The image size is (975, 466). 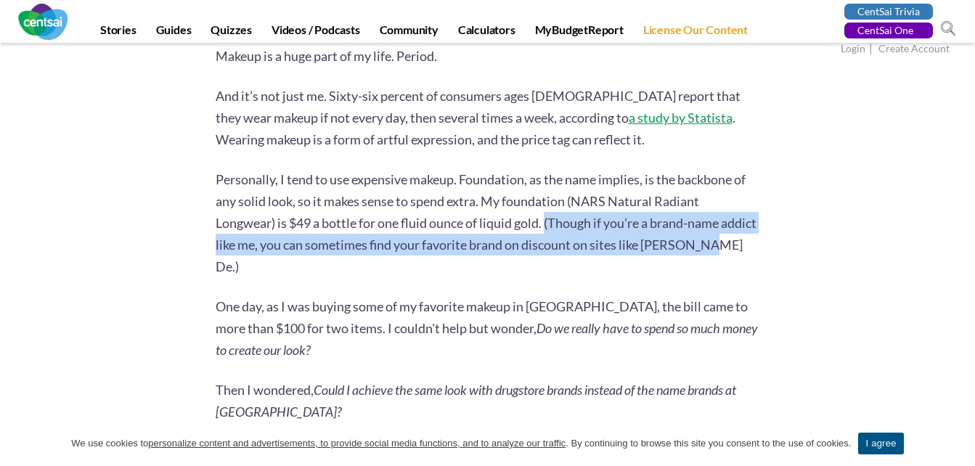 I want to click on a: Stories, so click(x=118, y=33).